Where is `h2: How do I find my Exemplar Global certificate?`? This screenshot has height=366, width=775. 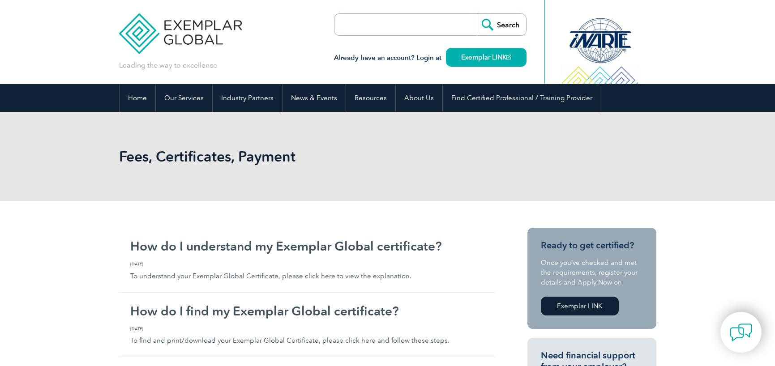 h2: How do I find my Exemplar Global certificate? is located at coordinates (307, 311).